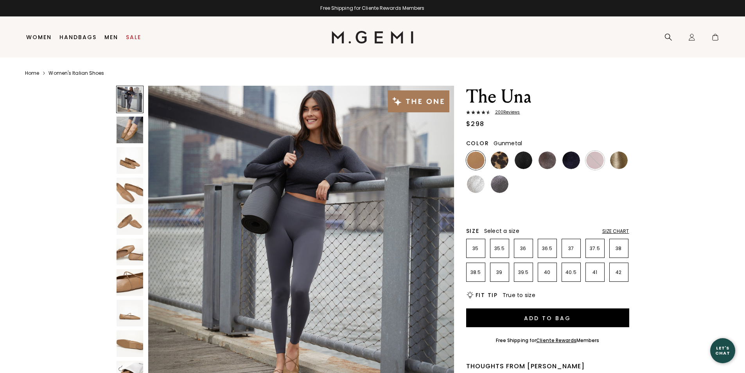 The width and height of the screenshot is (745, 373). Describe the element at coordinates (524, 184) in the screenshot. I see `img: Military` at that location.